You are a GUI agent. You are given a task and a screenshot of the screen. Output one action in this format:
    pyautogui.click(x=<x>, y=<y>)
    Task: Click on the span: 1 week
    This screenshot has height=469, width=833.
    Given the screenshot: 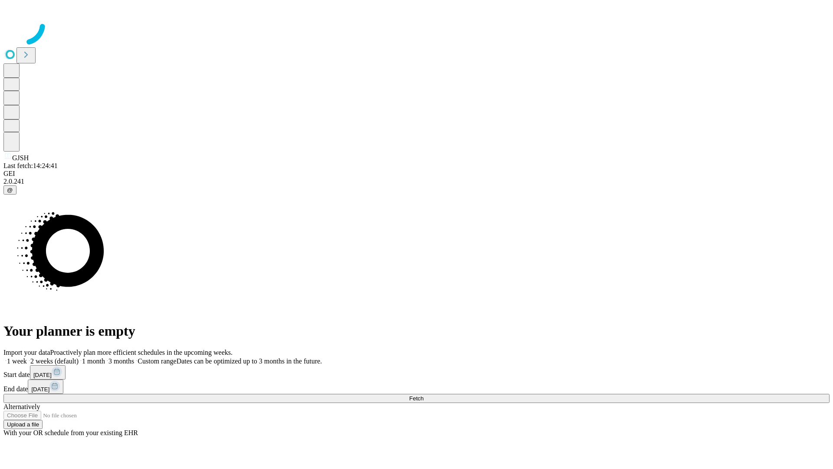 What is the action you would take?
    pyautogui.click(x=17, y=361)
    